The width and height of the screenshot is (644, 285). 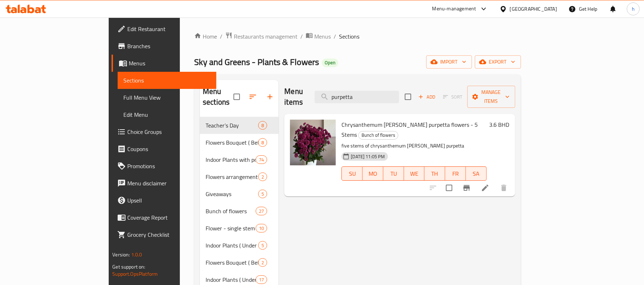 I want to click on span: Indoor Plants with pot, so click(x=231, y=160).